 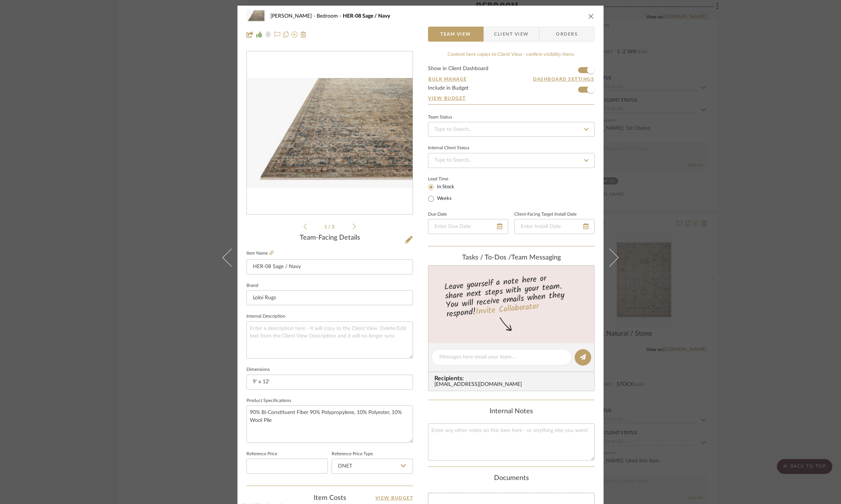 I want to click on input: Enter Install Date, so click(x=554, y=226).